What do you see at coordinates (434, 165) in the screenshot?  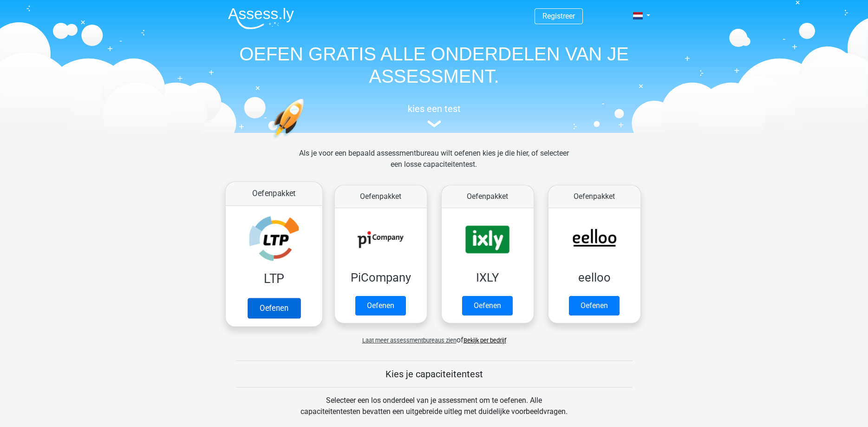 I see `div: Als je voor een bepaald assessmentbureau wilt oefenen kies je die hier, of selecteer een losse ca...` at bounding box center [434, 165].